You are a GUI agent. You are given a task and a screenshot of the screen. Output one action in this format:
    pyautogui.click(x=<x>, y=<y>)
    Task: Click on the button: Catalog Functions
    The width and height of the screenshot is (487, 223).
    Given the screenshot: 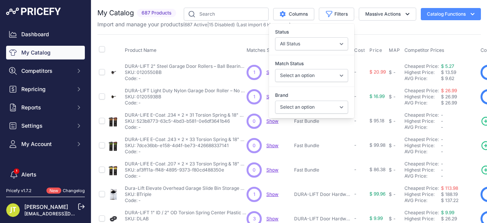 What is the action you would take?
    pyautogui.click(x=451, y=14)
    